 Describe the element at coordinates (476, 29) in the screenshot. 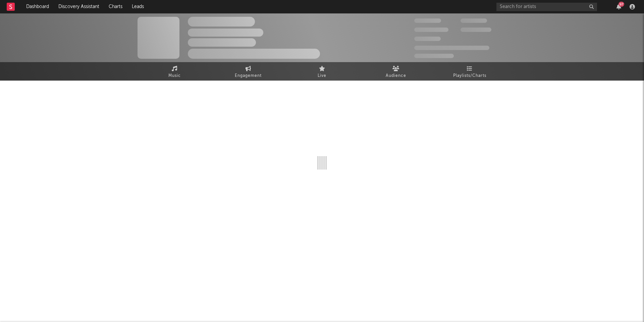

I see `span: 1,000,000` at that location.